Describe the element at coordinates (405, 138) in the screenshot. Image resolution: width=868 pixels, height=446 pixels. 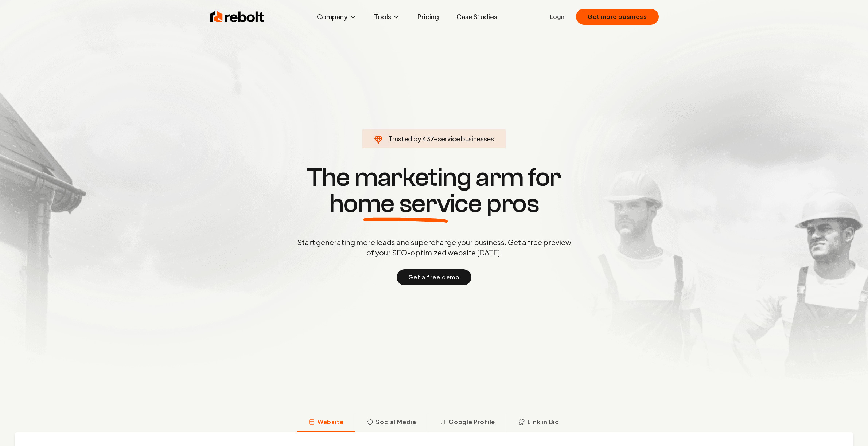
I see `span: Trusted by` at that location.